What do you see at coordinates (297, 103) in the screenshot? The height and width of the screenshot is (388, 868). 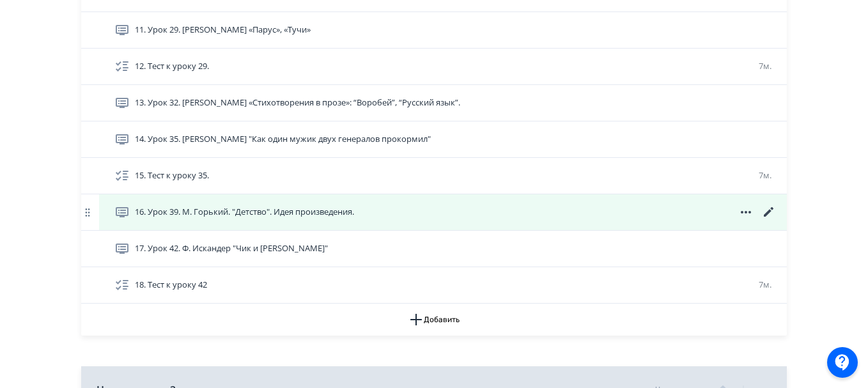 I see `span: 13. Урок 32. И.С. Тургенев «Стихотворения в прозе»: “Воробей”, “Русский язык”.` at bounding box center [297, 103].